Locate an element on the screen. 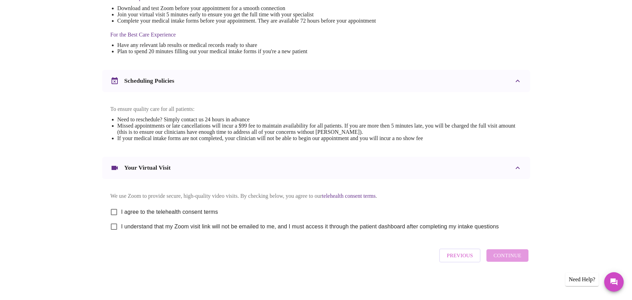  li: Have any relevant lab results or medical records ready to share is located at coordinates (247, 45).